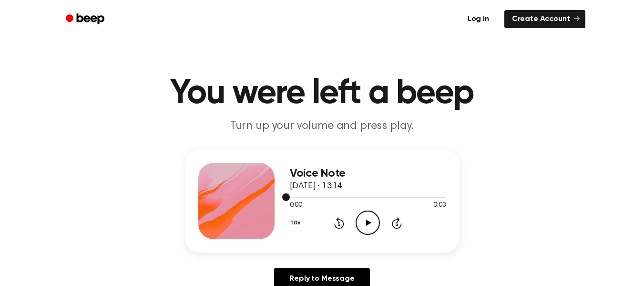  What do you see at coordinates (478, 19) in the screenshot?
I see `a: Log in` at bounding box center [478, 19].